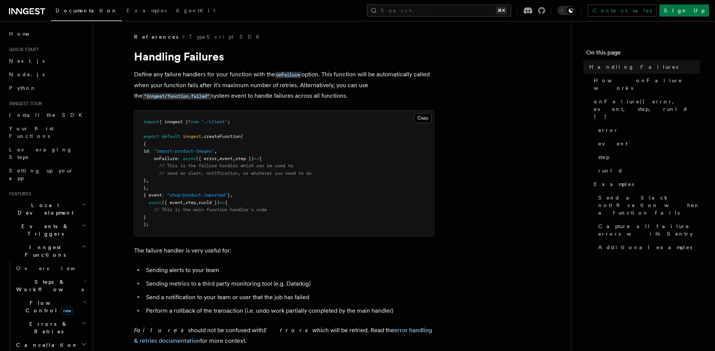 The height and width of the screenshot is (351, 715). Describe the element at coordinates (645, 84) in the screenshot. I see `a: How onFailure works` at that location.